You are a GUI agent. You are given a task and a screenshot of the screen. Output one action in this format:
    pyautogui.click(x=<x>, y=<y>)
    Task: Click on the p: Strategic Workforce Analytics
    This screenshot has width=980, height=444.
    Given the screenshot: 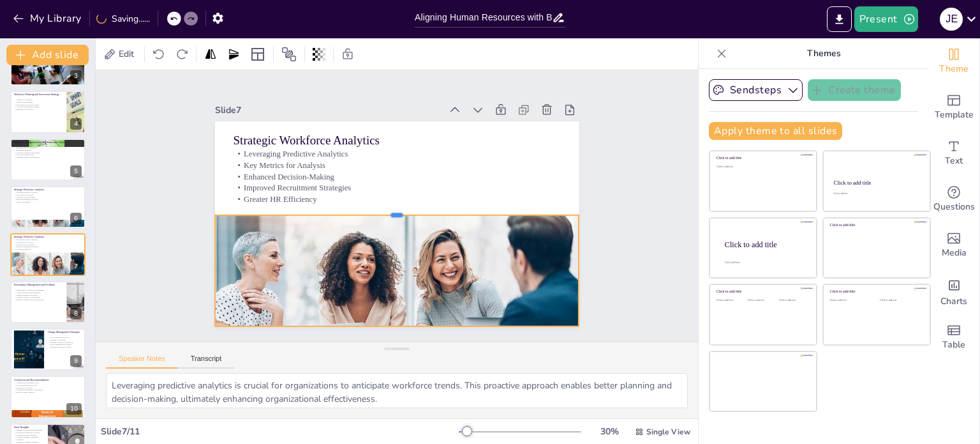 What is the action you would take?
    pyautogui.click(x=48, y=238)
    